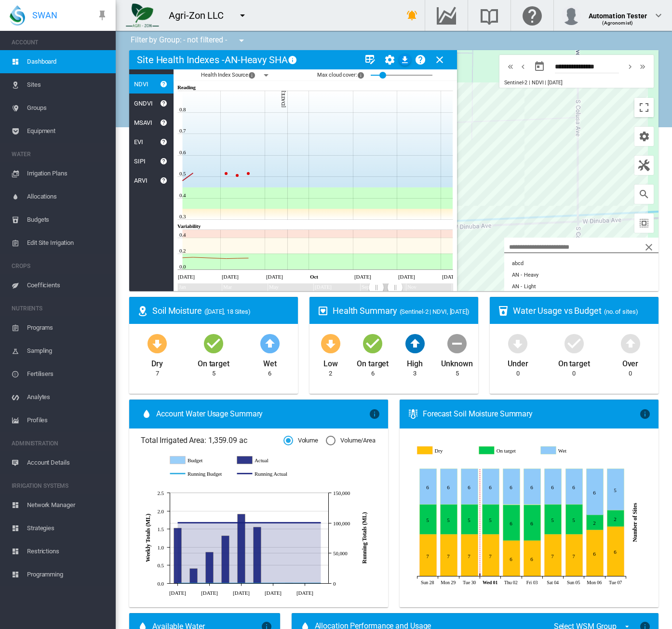 This screenshot has height=629, width=672. Describe the element at coordinates (648, 247) in the screenshot. I see `md-icon: icon-close` at that location.